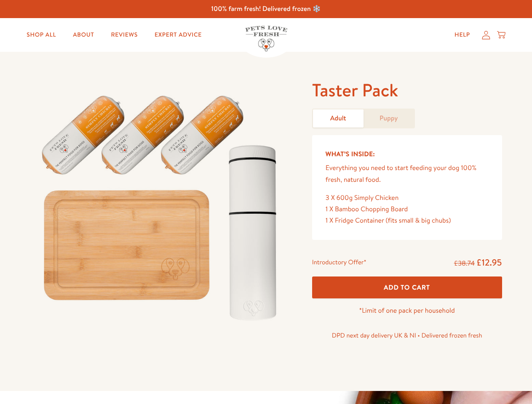 Image resolution: width=532 pixels, height=404 pixels. Describe the element at coordinates (407, 90) in the screenshot. I see `h1: Taster Pack` at that location.